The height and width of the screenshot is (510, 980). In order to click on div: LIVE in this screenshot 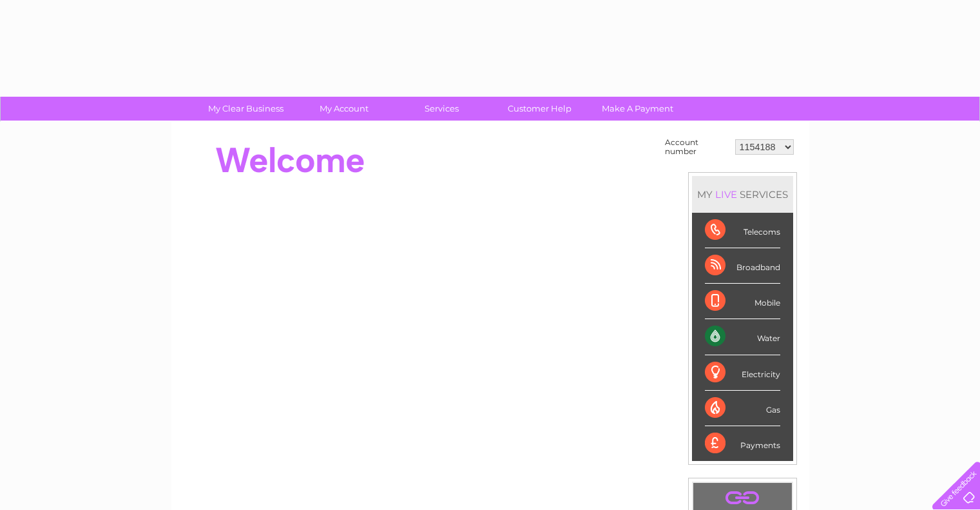, I will do `click(727, 194)`.